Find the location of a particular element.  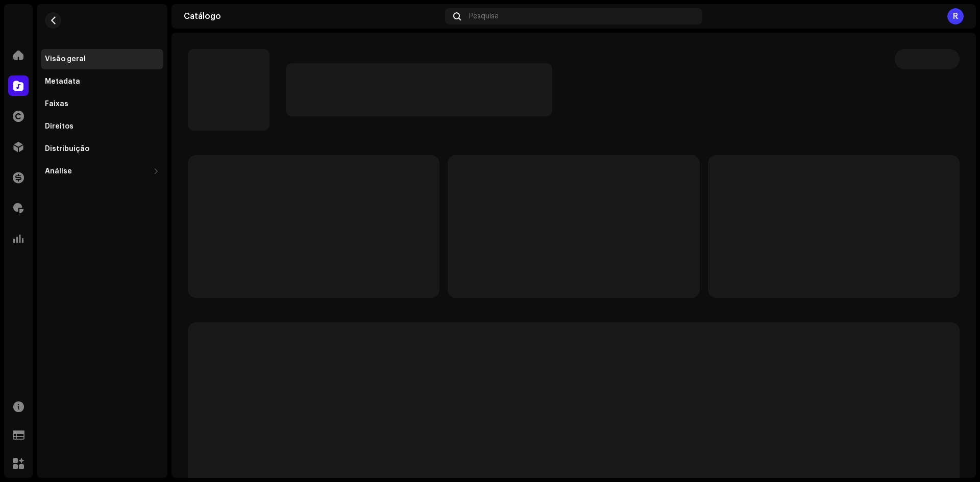

div: R is located at coordinates (955, 16).